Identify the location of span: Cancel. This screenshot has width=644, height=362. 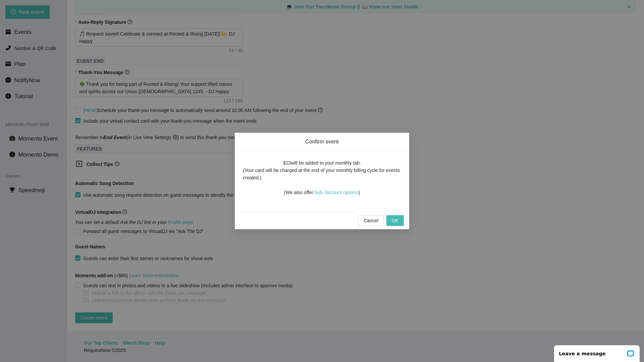
(371, 220).